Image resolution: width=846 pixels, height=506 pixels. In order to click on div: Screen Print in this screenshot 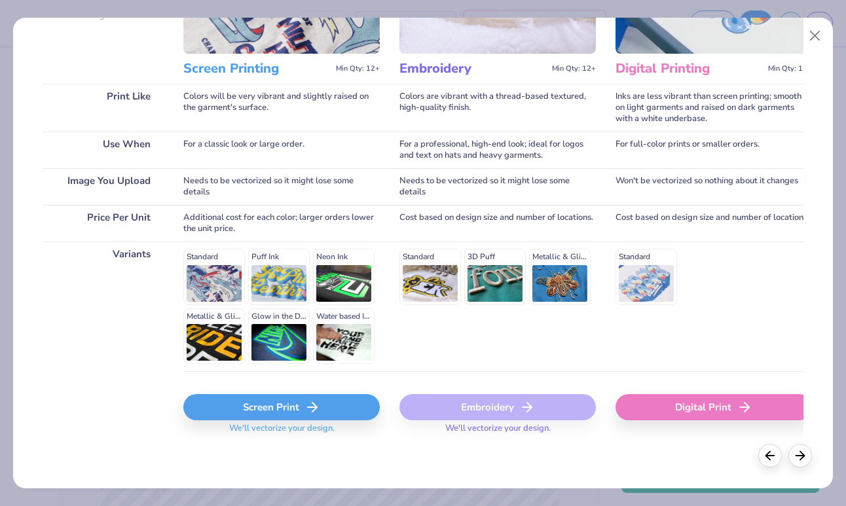, I will do `click(282, 407)`.